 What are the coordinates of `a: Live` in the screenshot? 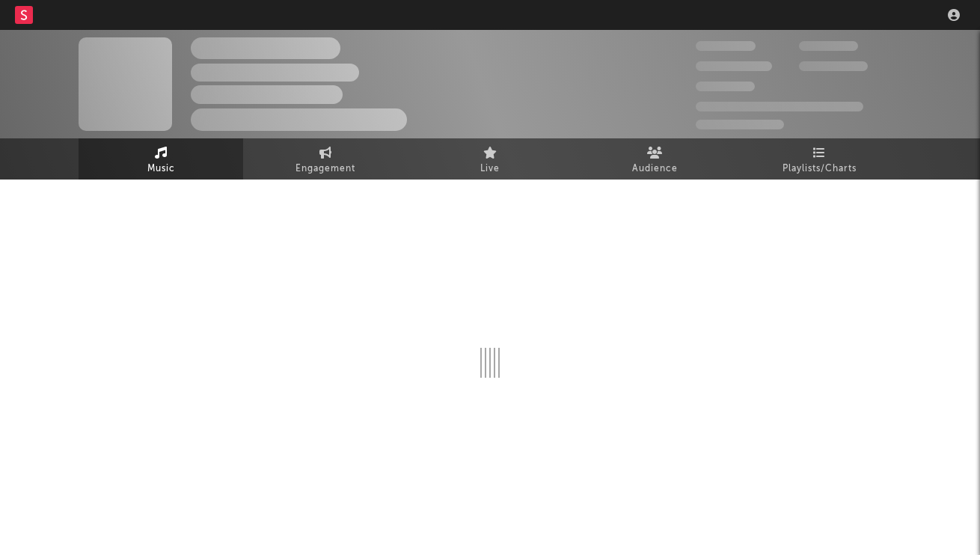 It's located at (490, 159).